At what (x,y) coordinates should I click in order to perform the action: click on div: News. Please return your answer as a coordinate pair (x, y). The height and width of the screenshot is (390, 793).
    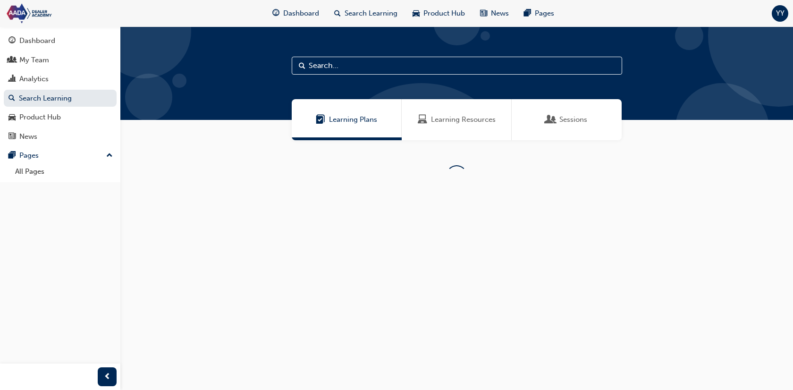
    Looking at the image, I should click on (28, 136).